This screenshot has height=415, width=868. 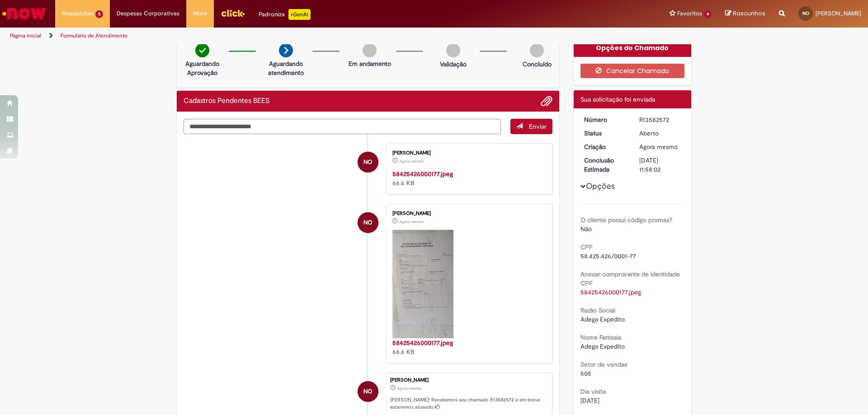 I want to click on div: Aberto, so click(x=659, y=133).